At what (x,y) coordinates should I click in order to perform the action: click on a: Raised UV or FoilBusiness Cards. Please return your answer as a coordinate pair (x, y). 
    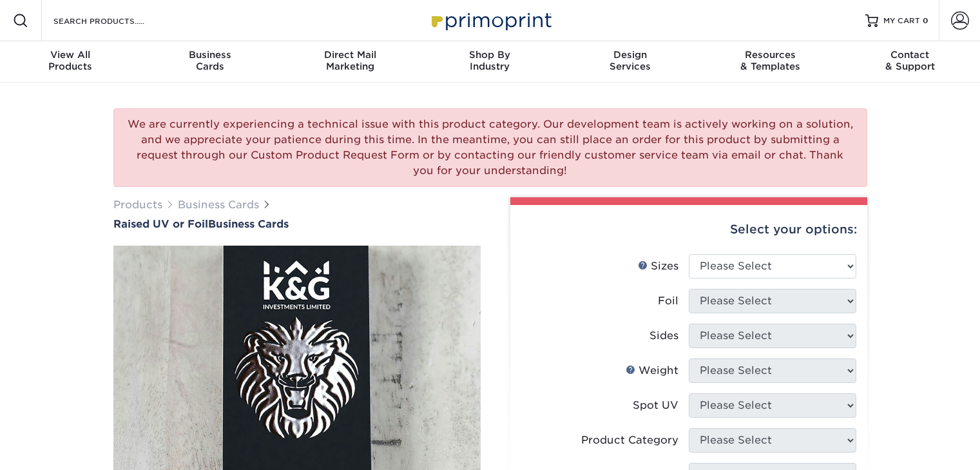
    Looking at the image, I should click on (297, 224).